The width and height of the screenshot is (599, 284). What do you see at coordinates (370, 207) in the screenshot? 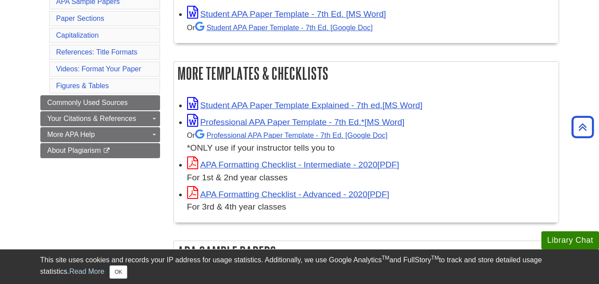
I see `div: For 3rd & 4th year classes` at bounding box center [370, 207].